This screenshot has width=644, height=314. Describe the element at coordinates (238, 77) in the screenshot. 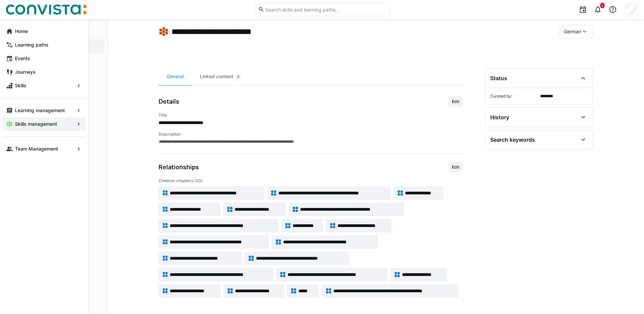

I see `span: 0` at that location.